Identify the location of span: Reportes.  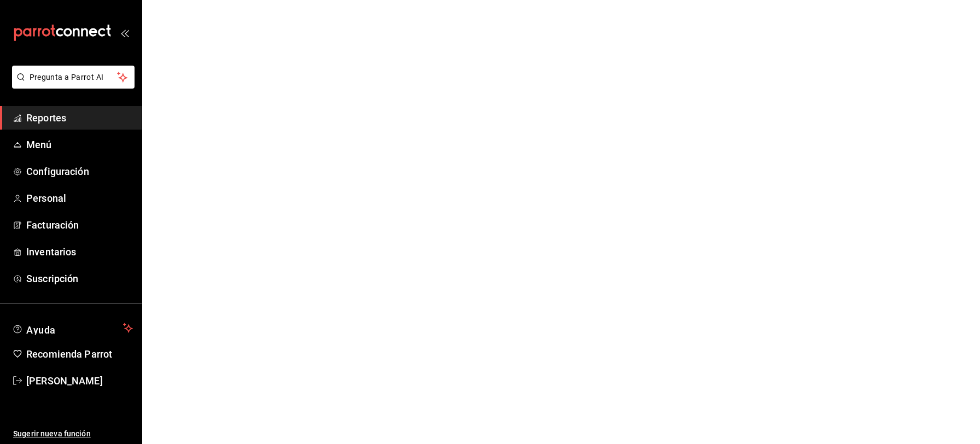
(79, 118).